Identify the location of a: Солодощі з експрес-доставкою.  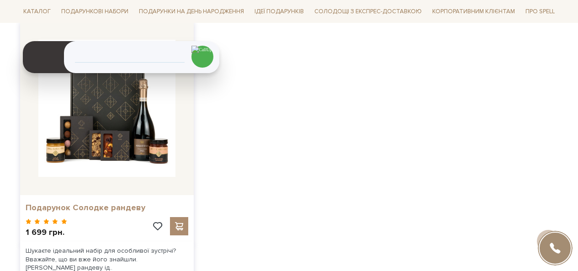
(368, 11).